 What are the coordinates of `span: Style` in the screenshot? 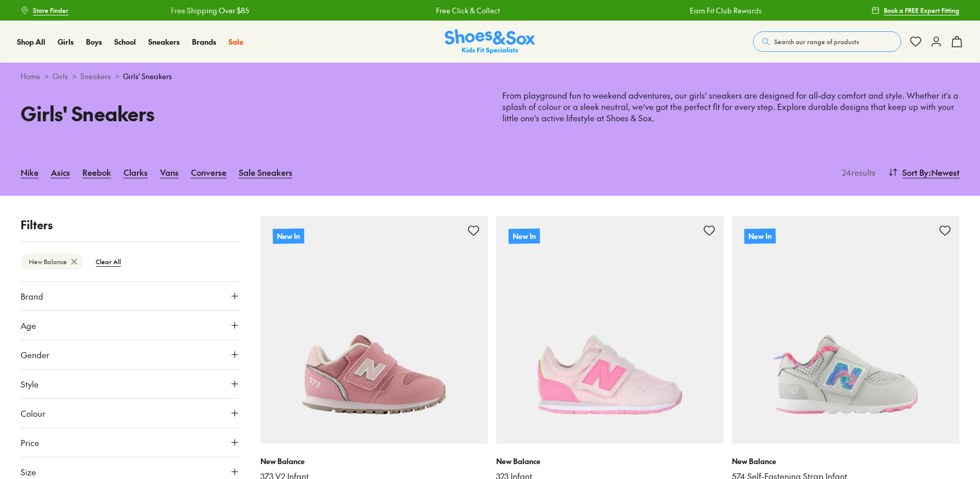 It's located at (30, 384).